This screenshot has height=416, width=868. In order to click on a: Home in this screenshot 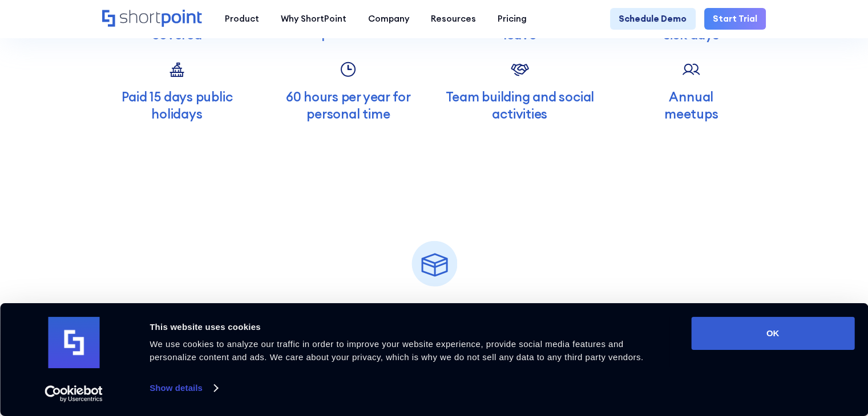, I will do `click(152, 19)`.